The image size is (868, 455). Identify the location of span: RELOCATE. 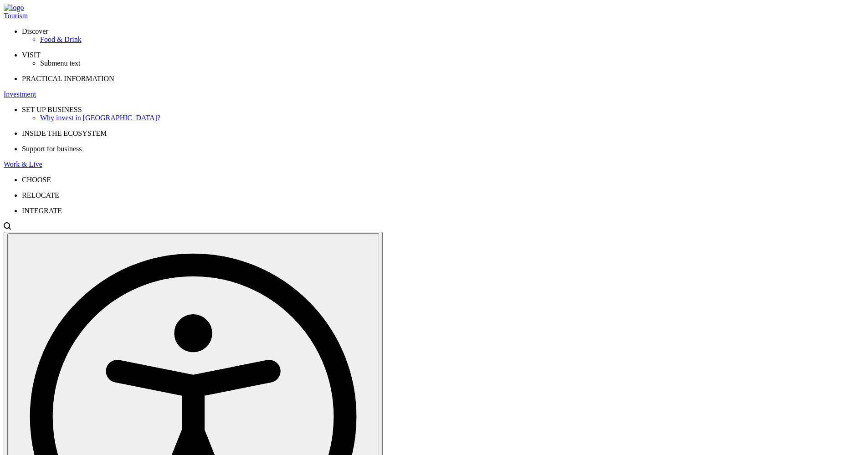
(40, 195).